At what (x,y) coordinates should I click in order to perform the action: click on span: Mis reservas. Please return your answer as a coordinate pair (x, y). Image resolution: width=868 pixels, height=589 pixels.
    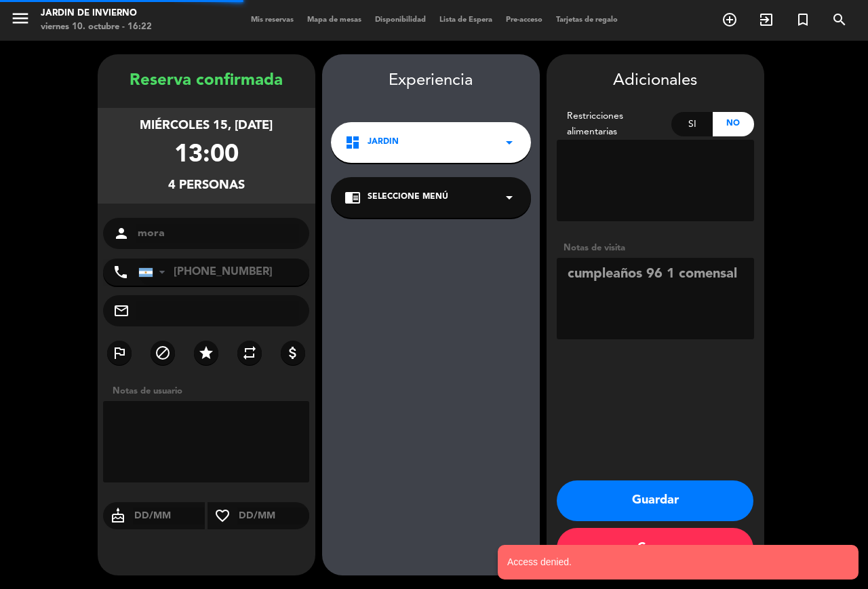
    Looking at the image, I should click on (271, 20).